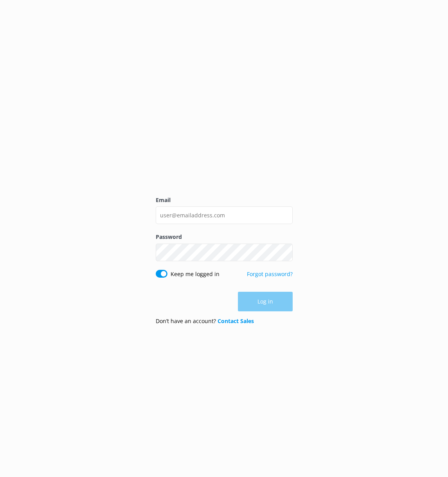 This screenshot has width=448, height=477. Describe the element at coordinates (205, 321) in the screenshot. I see `p: Don’t have an account?` at that location.